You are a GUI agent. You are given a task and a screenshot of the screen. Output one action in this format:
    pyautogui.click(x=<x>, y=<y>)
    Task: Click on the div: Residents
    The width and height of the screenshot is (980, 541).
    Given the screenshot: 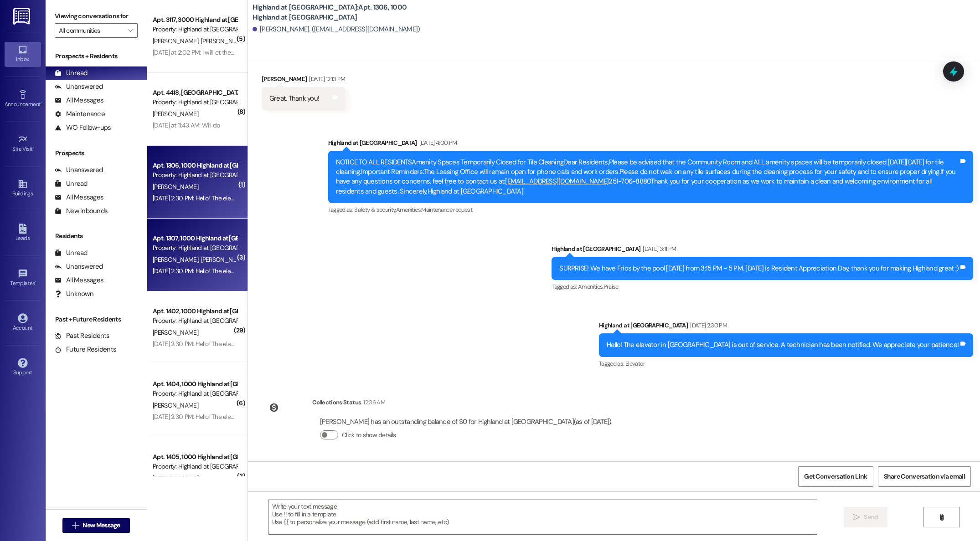 What is the action you would take?
    pyautogui.click(x=96, y=236)
    